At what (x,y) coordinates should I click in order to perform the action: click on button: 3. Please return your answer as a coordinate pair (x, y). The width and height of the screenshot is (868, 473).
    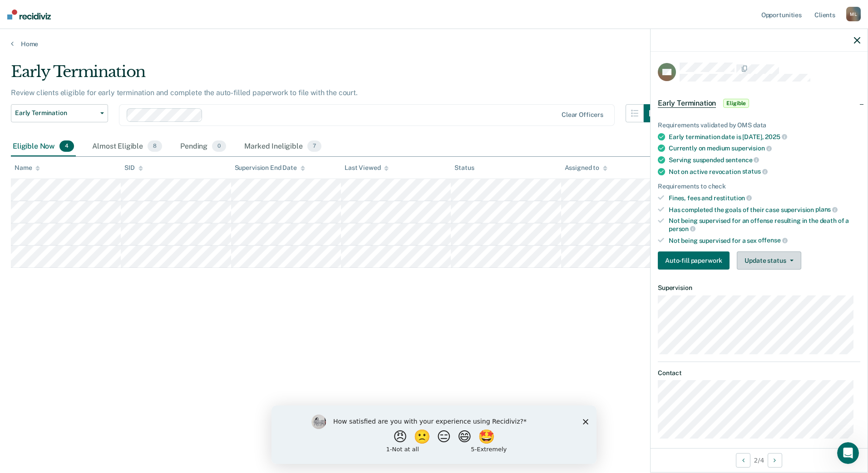
    Looking at the image, I should click on (173, 31).